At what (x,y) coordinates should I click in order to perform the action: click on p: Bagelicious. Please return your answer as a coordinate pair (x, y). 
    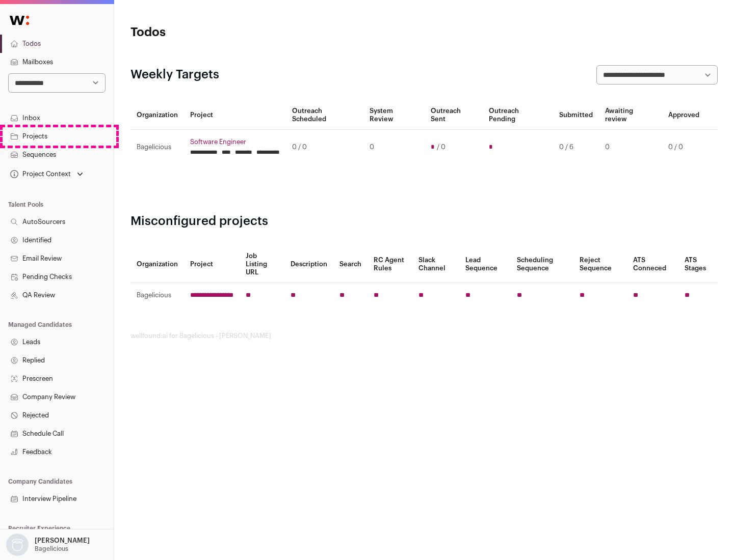
    Looking at the image, I should click on (52, 549).